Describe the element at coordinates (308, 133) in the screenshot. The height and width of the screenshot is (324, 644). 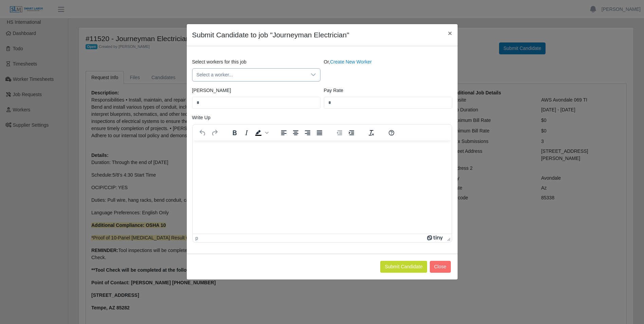
I see `button: Align right` at that location.